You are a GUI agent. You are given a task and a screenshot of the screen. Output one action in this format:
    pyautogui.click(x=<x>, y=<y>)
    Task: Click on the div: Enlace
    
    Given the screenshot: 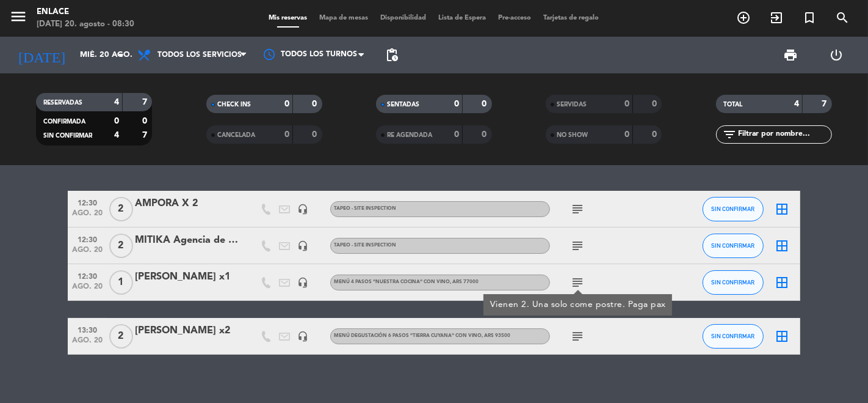 What is the action you would take?
    pyautogui.click(x=85, y=12)
    